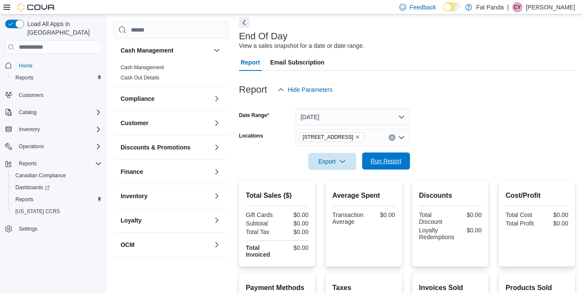  What do you see at coordinates (305, 90) in the screenshot?
I see `button: Hide Parameters` at bounding box center [305, 90].